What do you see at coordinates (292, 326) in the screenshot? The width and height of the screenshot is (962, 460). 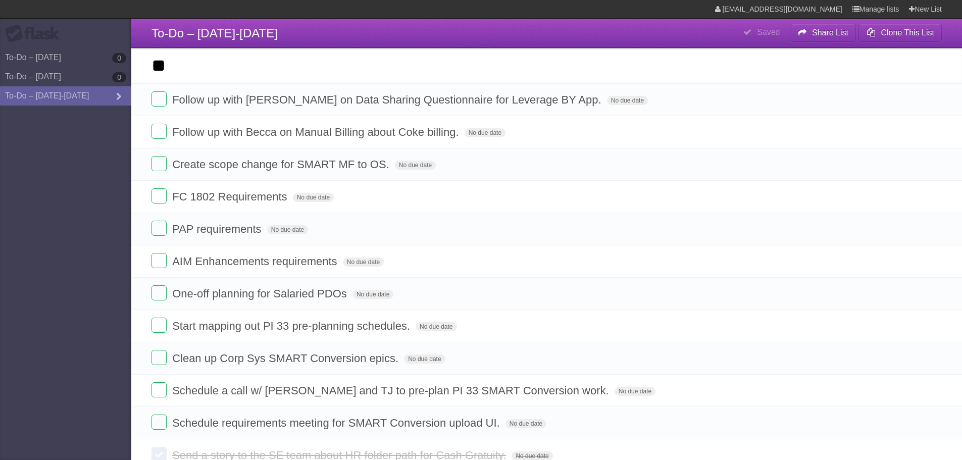 I see `span: Start mapping out PI 33 pre-planning schedules.` at bounding box center [292, 326].